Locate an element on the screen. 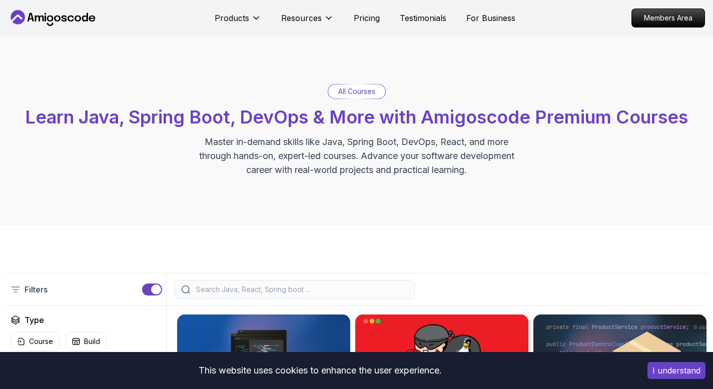 The width and height of the screenshot is (713, 389). p: All Courses is located at coordinates (357, 92).